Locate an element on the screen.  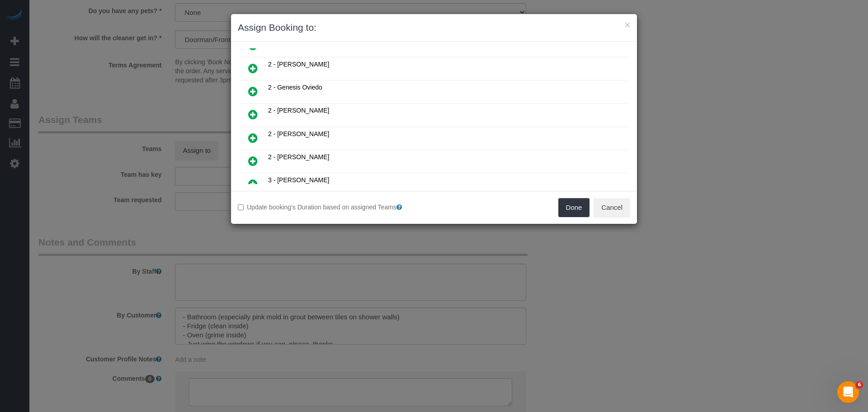
label: Update booking's Duration based on assigned Teams is located at coordinates (332, 207).